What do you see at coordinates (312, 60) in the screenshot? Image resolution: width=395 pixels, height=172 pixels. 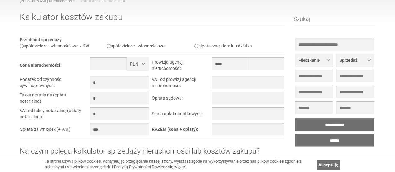 I see `span: Mieszkanie` at bounding box center [312, 60].